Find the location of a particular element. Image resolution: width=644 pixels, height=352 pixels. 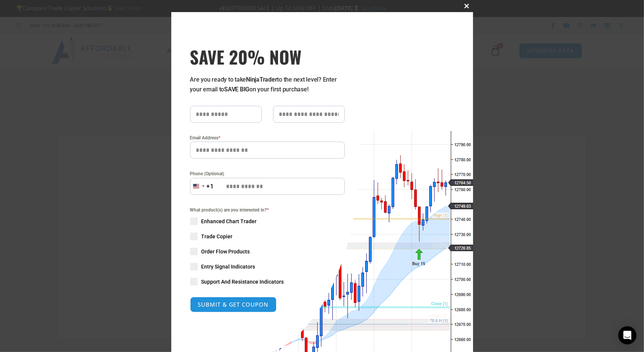

label: Support And Resistance Indicators is located at coordinates (268, 282).